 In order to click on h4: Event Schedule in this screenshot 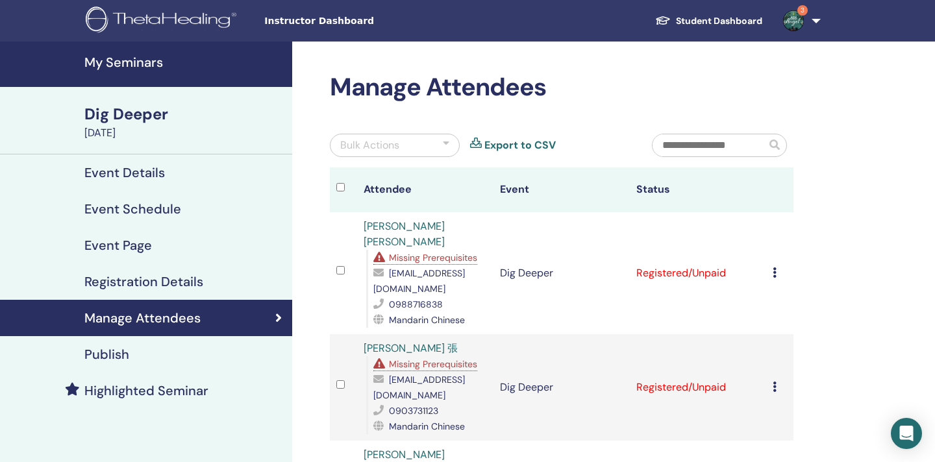, I will do `click(132, 209)`.